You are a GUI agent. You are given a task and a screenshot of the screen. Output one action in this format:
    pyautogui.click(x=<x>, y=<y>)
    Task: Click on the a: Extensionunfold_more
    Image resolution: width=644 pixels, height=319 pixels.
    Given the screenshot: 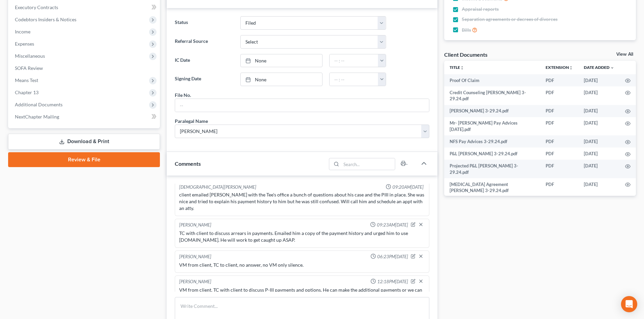 What is the action you would take?
    pyautogui.click(x=559, y=67)
    